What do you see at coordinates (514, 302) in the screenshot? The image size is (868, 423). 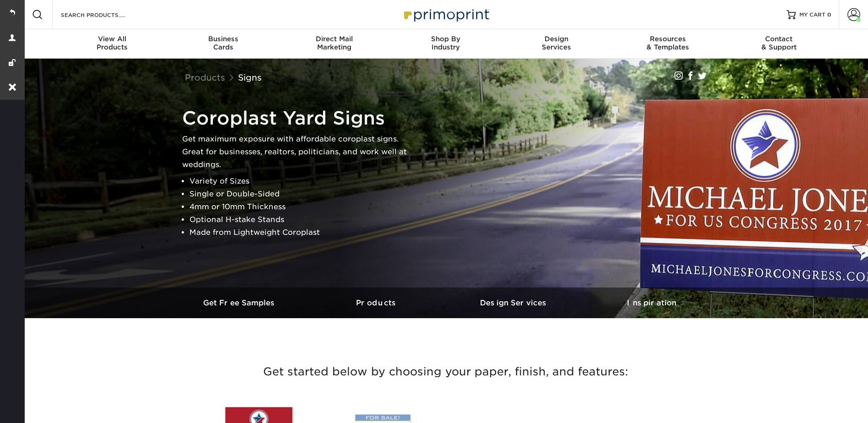 I see `h3: Design Services` at bounding box center [514, 302].